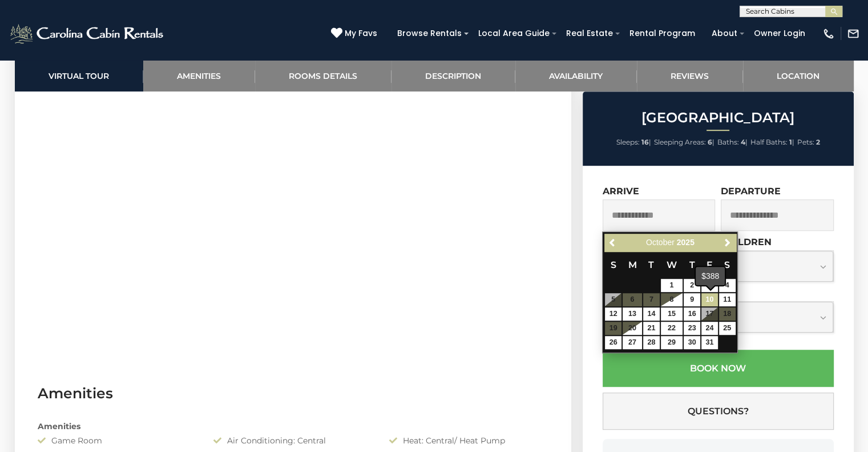 Image resolution: width=868 pixels, height=452 pixels. What do you see at coordinates (661, 242) in the screenshot?
I see `span: October` at bounding box center [661, 242].